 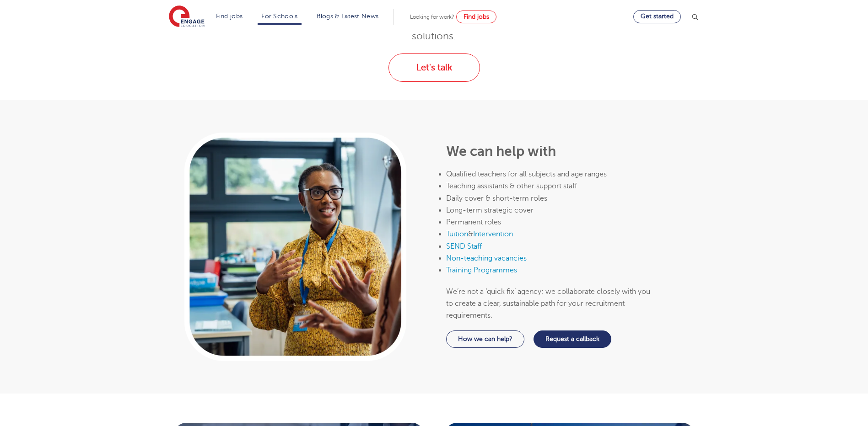 I want to click on a: Tuition, so click(x=457, y=234).